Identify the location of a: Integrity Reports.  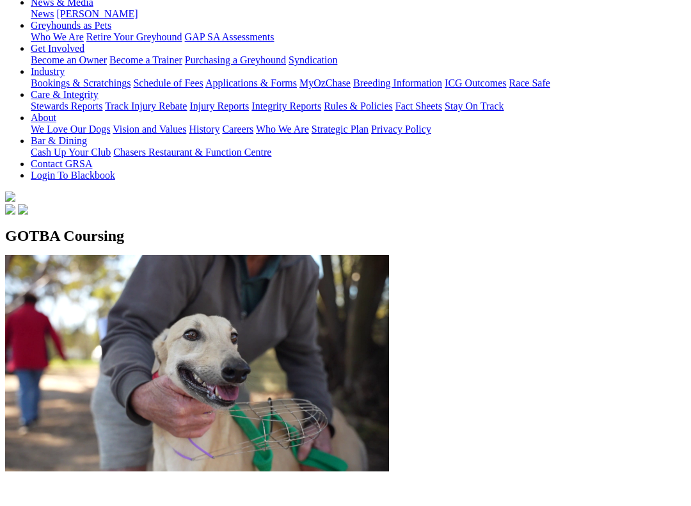
(286, 106).